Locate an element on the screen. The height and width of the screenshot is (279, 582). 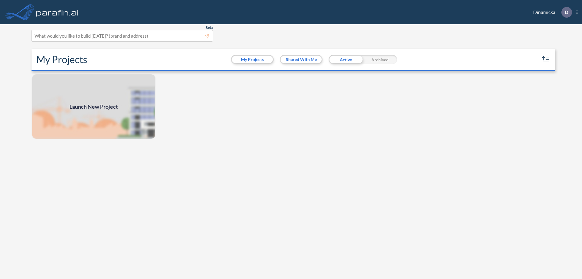
span: Beta is located at coordinates (209, 28).